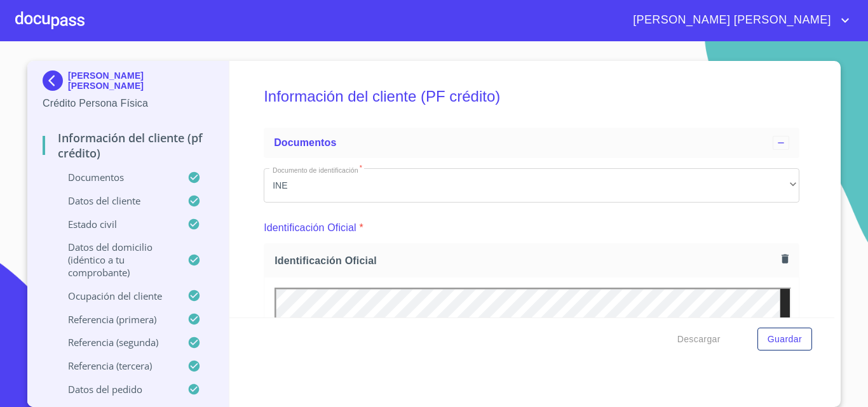  What do you see at coordinates (115, 342) in the screenshot?
I see `p: Referencia (segunda)` at bounding box center [115, 342].